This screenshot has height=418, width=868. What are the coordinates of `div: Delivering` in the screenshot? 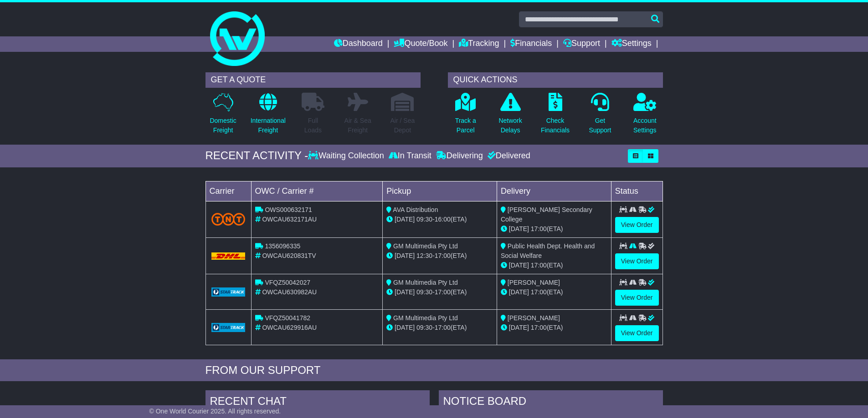 It's located at (459, 156).